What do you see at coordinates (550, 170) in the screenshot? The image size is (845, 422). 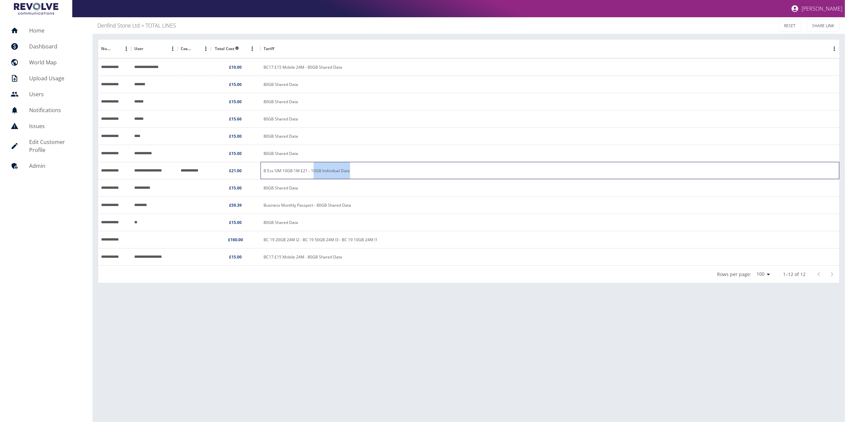 I see `div: B Ess SIM 10GB 1M £21 - 10GB Individual Data` at bounding box center [550, 170].